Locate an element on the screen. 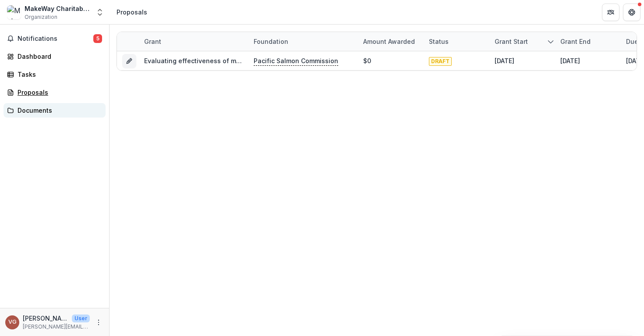 This screenshot has width=644, height=336. div: Dashboard is located at coordinates (58, 56).